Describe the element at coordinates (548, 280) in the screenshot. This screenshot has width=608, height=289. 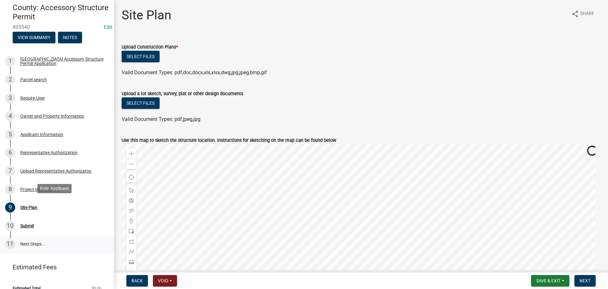
I see `span: Save & Exit` at that location.